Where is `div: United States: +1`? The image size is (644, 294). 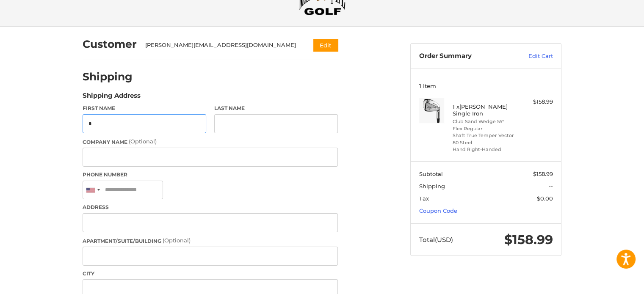 div: United States: +1 is located at coordinates (93, 190).